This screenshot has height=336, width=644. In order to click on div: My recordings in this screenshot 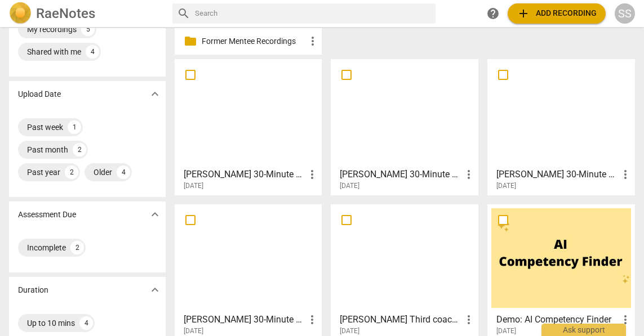, I will do `click(52, 29)`.